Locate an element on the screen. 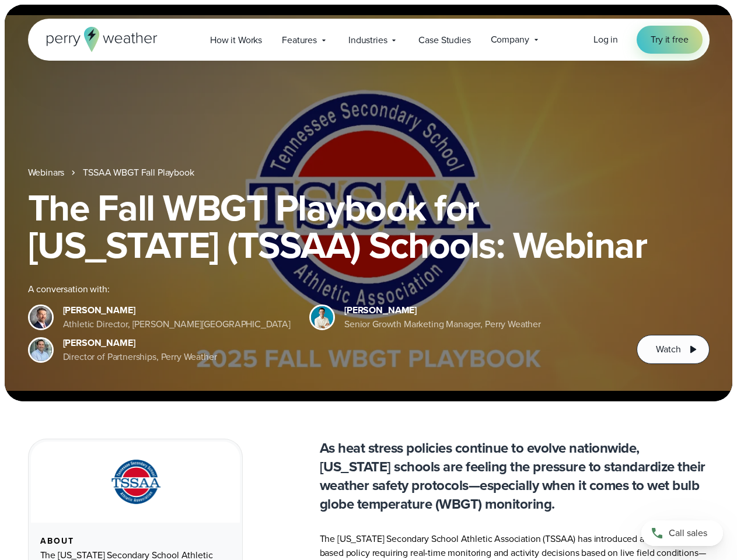 This screenshot has height=560, width=737. span: Industries is located at coordinates (367, 40).